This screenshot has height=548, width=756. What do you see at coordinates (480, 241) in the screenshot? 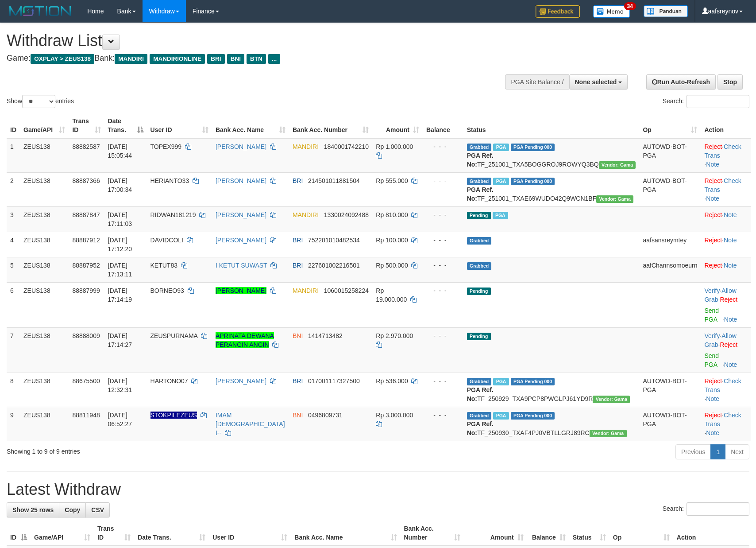
I see `span: Grabbed` at bounding box center [480, 241].